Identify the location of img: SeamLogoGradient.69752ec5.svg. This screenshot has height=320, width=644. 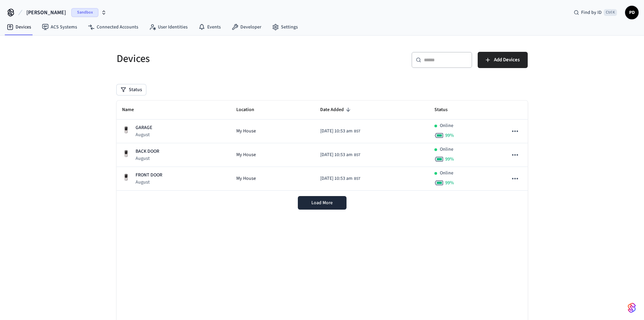
(632, 308).